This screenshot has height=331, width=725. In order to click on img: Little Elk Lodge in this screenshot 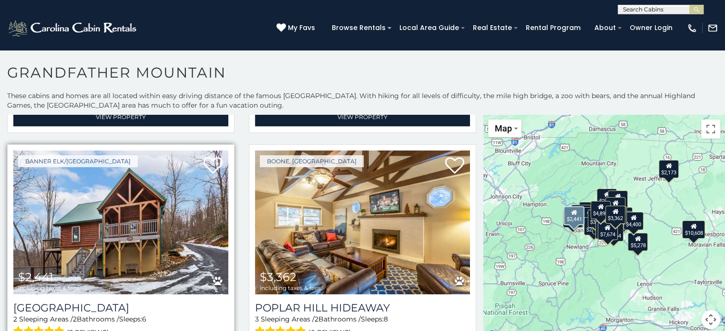, I will do `click(121, 222)`.